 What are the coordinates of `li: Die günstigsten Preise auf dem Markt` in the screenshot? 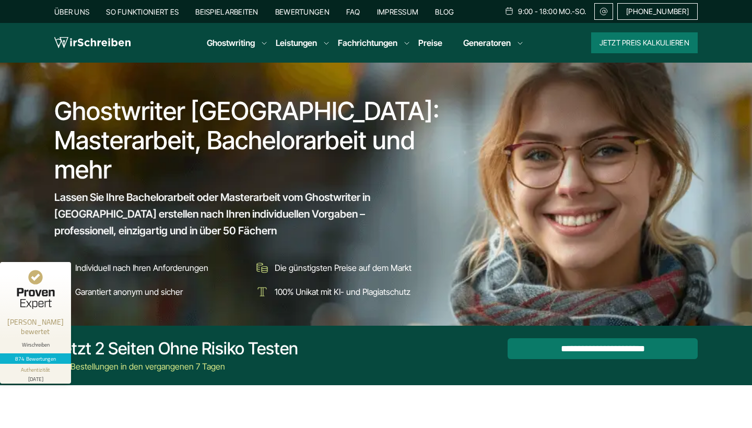 It's located at (350, 268).